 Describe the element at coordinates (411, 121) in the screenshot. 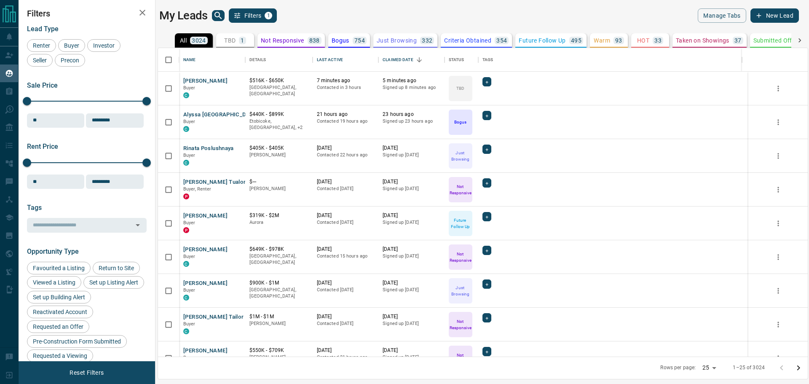

I see `p: Signed up 23 hours ago` at that location.